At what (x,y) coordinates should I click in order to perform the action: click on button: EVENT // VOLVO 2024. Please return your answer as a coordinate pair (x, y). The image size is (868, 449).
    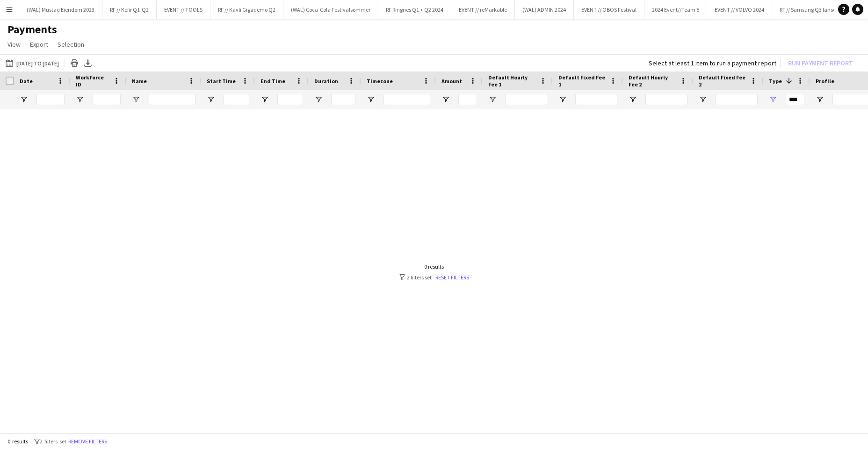
    Looking at the image, I should click on (739, 9).